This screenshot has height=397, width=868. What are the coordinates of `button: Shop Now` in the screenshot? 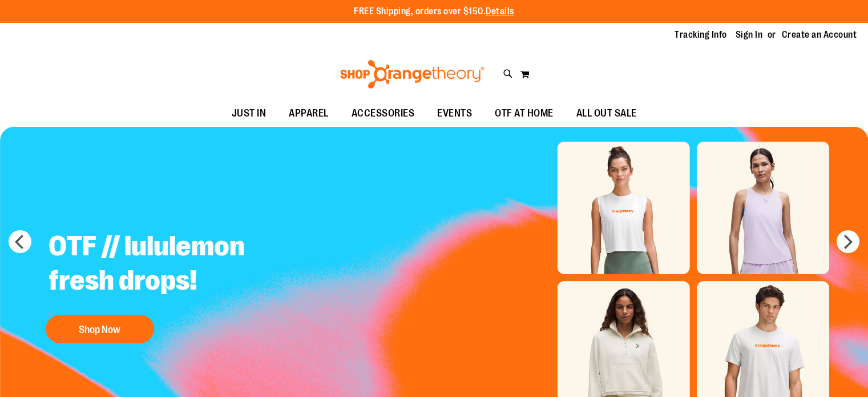 It's located at (100, 329).